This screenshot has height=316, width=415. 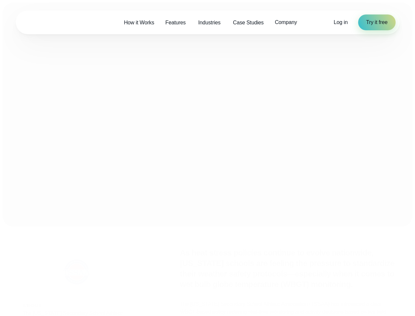 I want to click on span: Case Studies, so click(x=248, y=23).